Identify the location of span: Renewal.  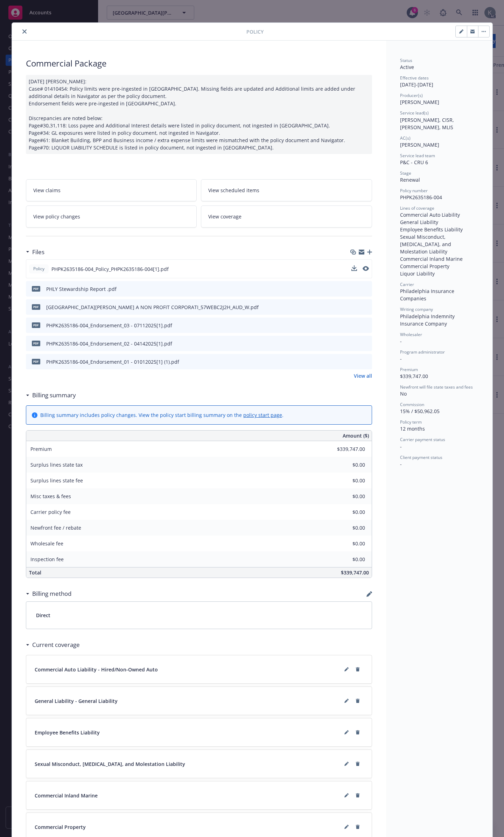
(410, 180).